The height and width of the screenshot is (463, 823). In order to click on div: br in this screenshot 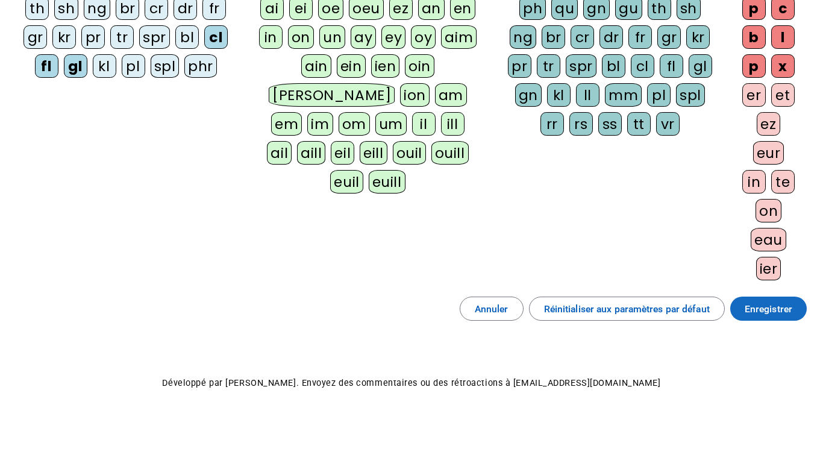, I will do `click(553, 37)`.